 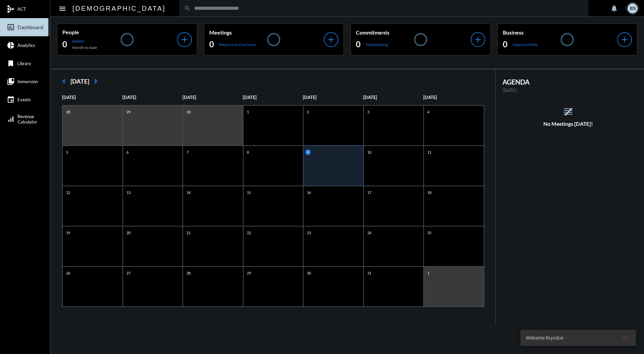 I want to click on p: 19, so click(x=68, y=233).